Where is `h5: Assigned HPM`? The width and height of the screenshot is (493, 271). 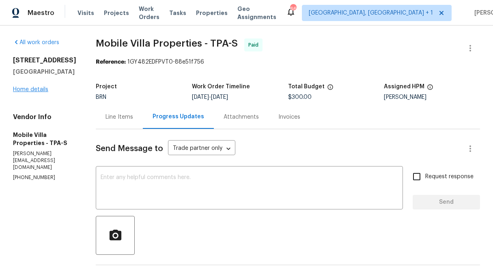 h5: Assigned HPM is located at coordinates (404, 87).